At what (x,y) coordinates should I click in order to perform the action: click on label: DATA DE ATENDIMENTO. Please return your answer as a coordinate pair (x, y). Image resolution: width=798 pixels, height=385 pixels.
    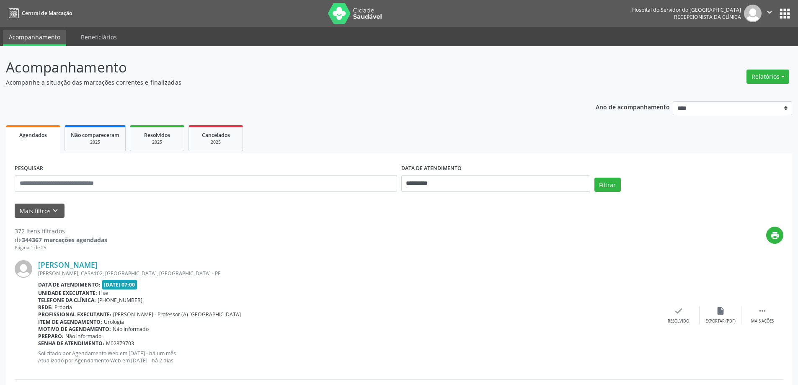
    Looking at the image, I should click on (431, 168).